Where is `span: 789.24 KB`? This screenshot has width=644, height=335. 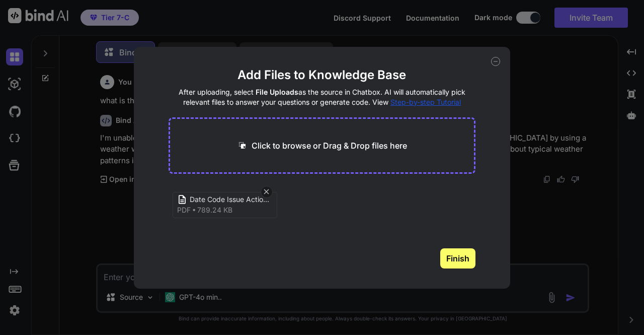 span: 789.24 KB is located at coordinates (215, 210).